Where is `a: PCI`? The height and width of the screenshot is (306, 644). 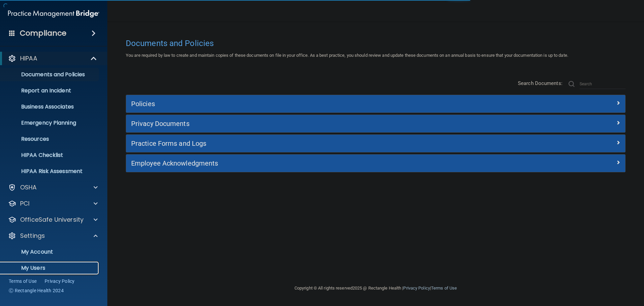 a: PCI is located at coordinates (52, 203).